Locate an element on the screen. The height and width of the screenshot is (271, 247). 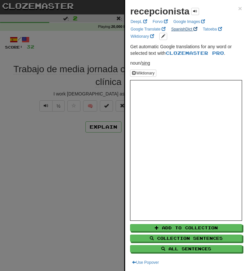
button: Use Popover is located at coordinates (145, 262).